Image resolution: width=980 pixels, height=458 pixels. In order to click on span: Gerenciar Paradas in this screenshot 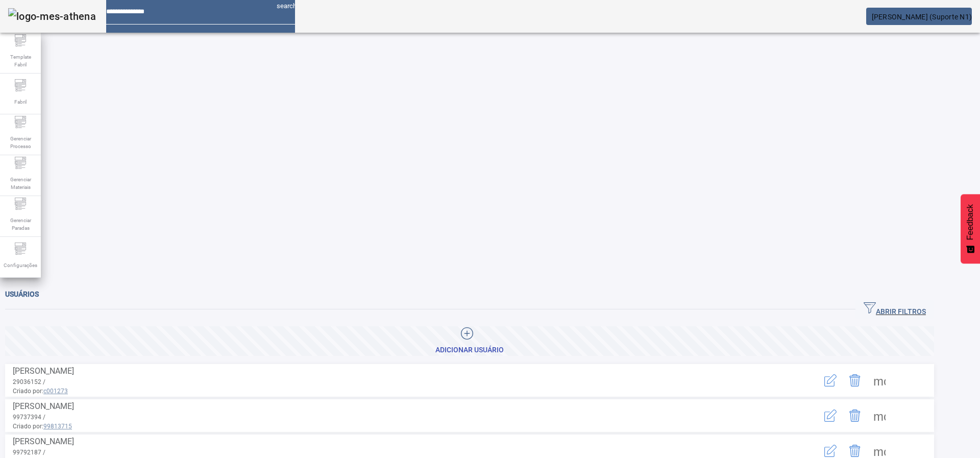, I will do `click(20, 224)`.